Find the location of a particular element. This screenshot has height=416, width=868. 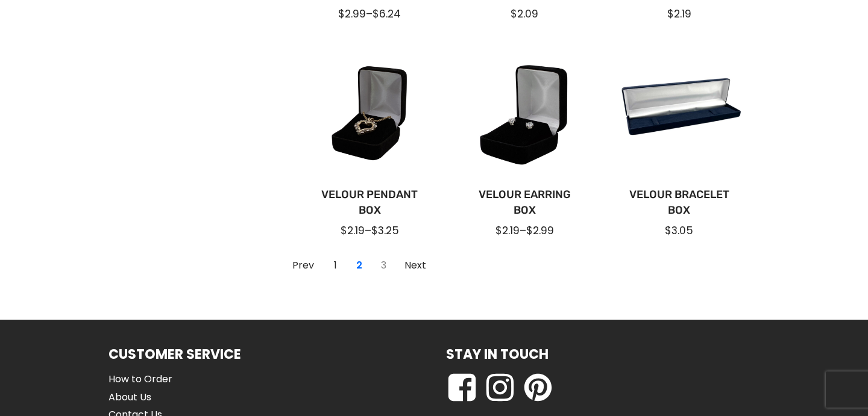

a: Velour Bracelet Box is located at coordinates (679, 202).